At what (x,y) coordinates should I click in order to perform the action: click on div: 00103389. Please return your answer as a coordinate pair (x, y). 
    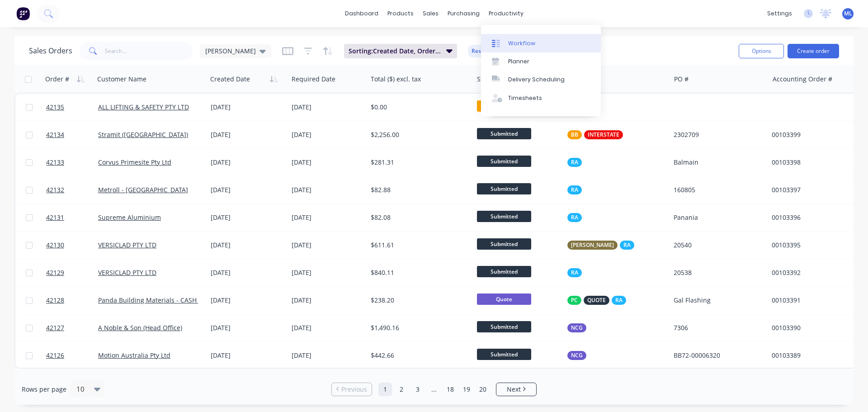
    Looking at the image, I should click on (817, 355).